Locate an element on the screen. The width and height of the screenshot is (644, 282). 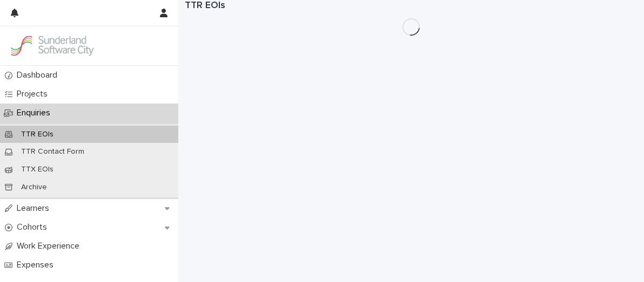
p: Cohorts is located at coordinates (34, 227).